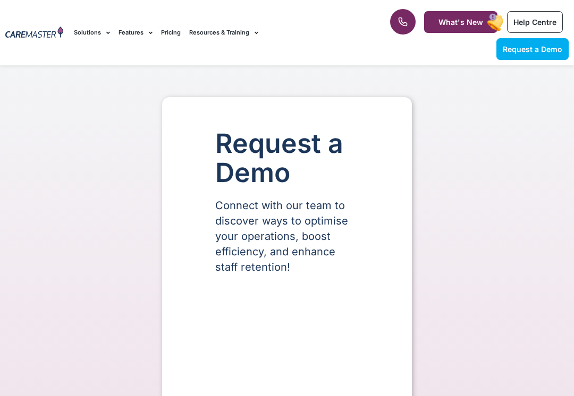  Describe the element at coordinates (287, 236) in the screenshot. I see `p: Connect with our team to discover ways to optimise your operations, boost efficiency, and enhance...` at that location.